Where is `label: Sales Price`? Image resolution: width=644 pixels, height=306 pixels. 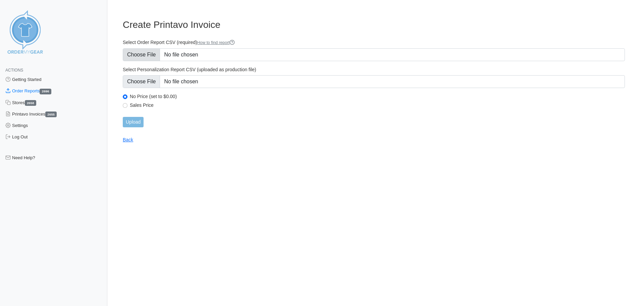 label: Sales Price is located at coordinates (377, 105).